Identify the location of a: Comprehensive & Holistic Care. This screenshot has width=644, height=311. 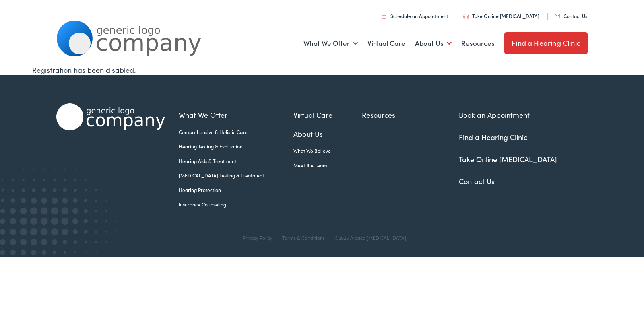
(236, 132).